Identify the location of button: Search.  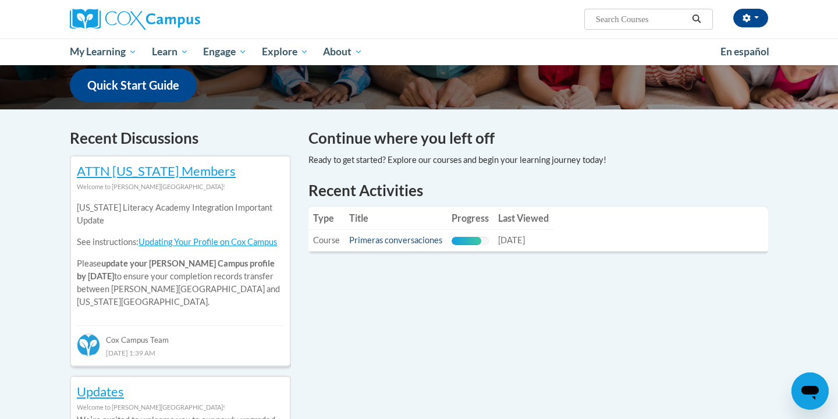
(697, 19).